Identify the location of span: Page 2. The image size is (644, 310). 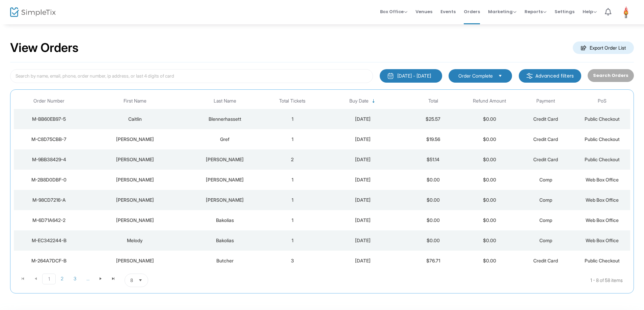
(62, 278).